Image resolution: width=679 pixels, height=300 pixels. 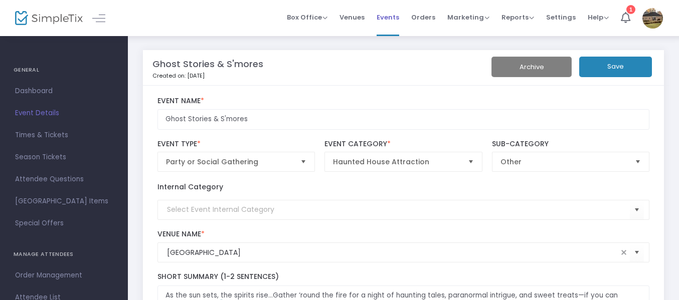 What do you see at coordinates (517, 17) in the screenshot?
I see `span: Reports` at bounding box center [517, 17].